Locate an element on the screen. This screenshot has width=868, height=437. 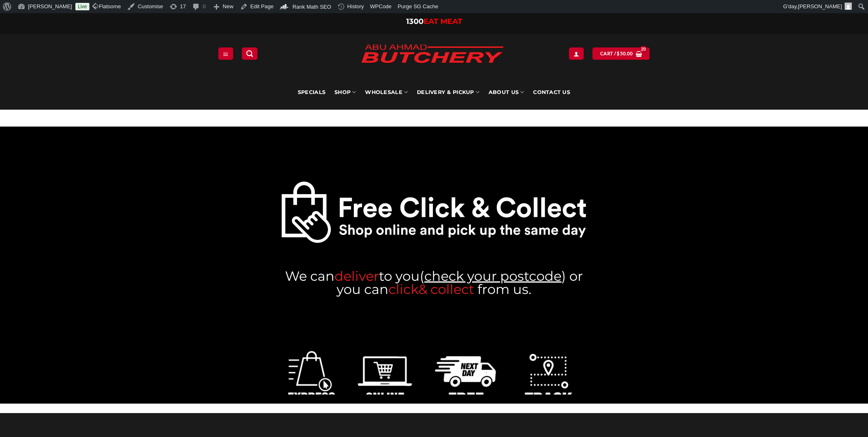
a: View cart is located at coordinates (621, 53).